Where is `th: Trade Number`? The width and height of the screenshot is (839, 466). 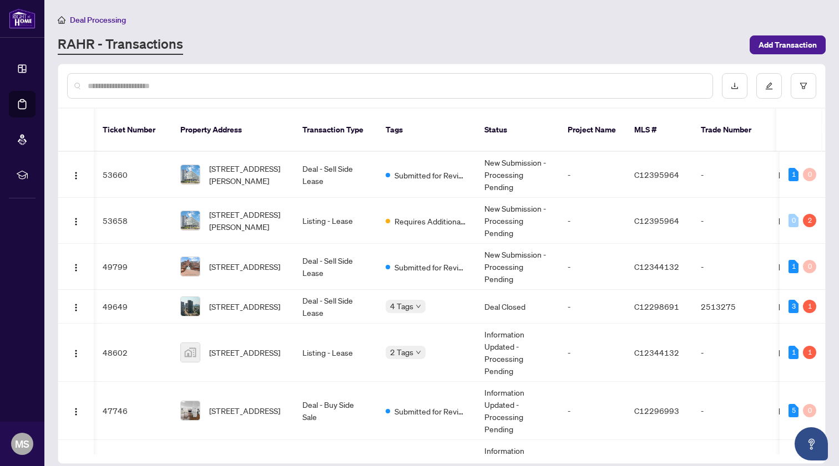
th: Trade Number is located at coordinates (730, 130).